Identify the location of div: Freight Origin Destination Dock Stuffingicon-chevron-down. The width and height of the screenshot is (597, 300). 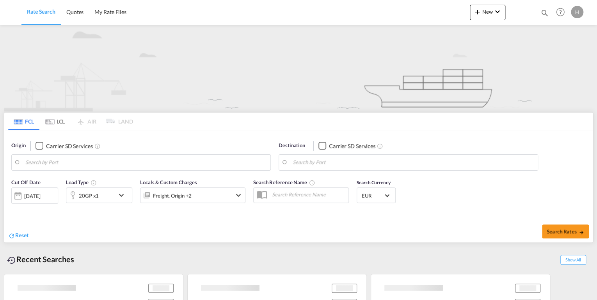
(193, 195).